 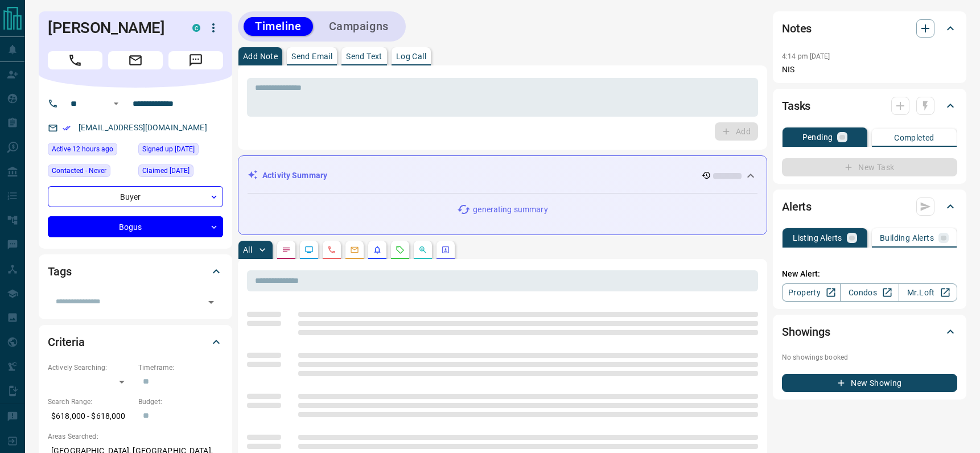 What do you see at coordinates (90, 402) in the screenshot?
I see `p: Search Range:` at bounding box center [90, 402].